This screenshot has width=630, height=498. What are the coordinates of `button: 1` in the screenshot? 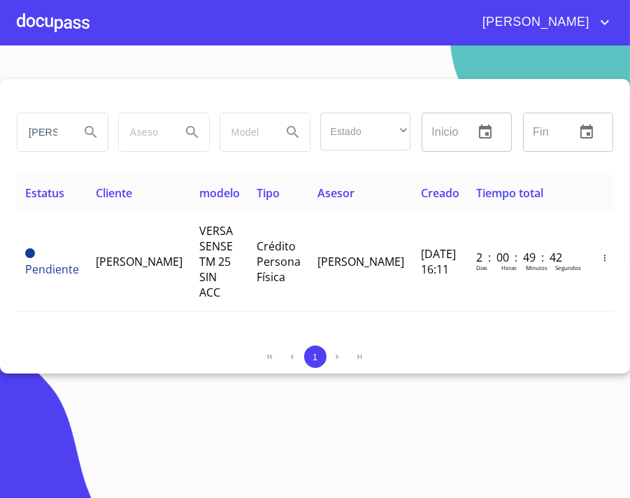 It's located at (316, 357).